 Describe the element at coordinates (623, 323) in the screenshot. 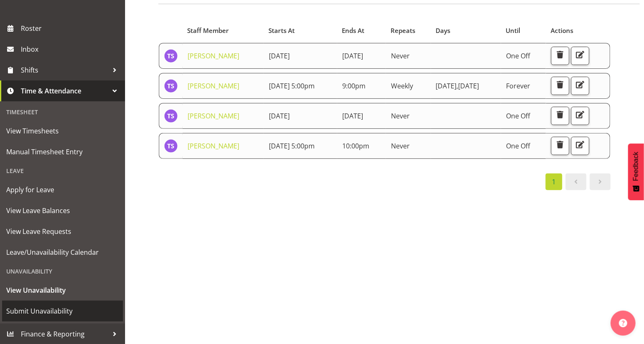

I see `img: help-xxl-2.png` at that location.